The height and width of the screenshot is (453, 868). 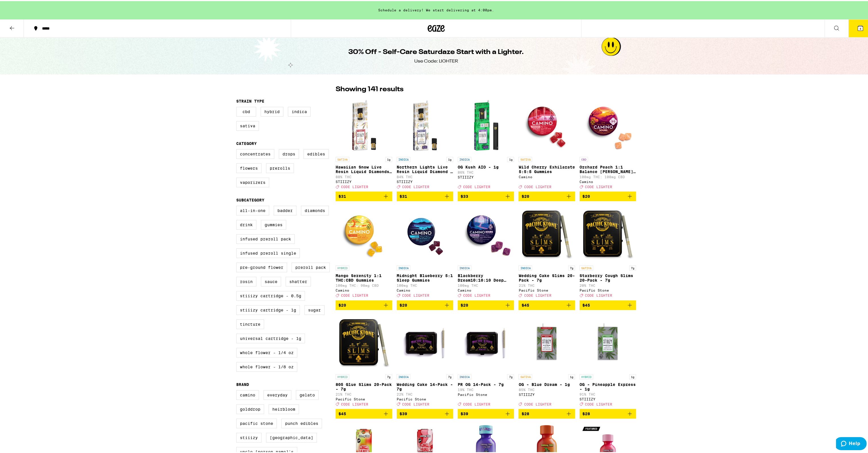 What do you see at coordinates (271, 295) in the screenshot?
I see `label: STIIIZY Cartridge - 0.5g` at bounding box center [271, 295].